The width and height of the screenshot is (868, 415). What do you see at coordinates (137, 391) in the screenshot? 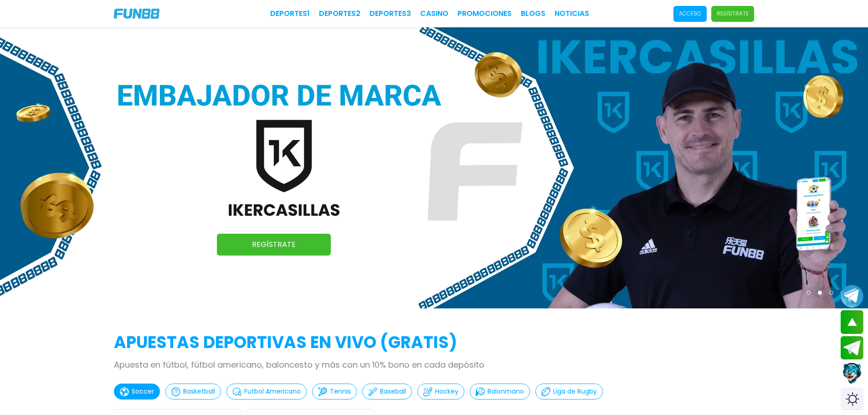
I see `button: Soccer` at bounding box center [137, 391].